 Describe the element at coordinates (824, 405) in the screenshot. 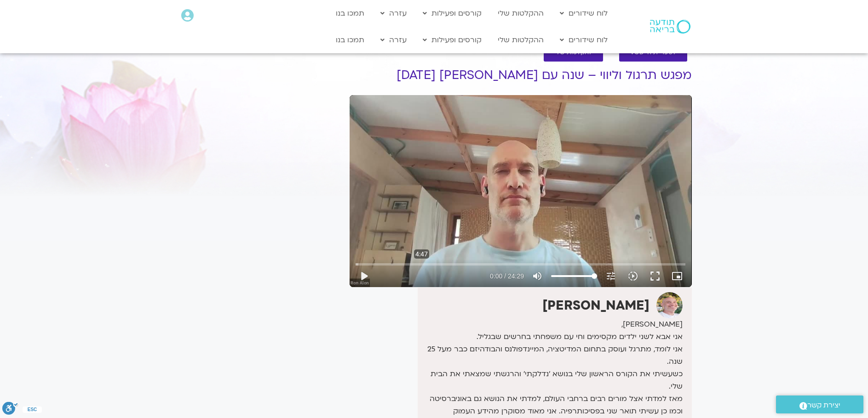

I see `span: יצירת קשר` at that location.